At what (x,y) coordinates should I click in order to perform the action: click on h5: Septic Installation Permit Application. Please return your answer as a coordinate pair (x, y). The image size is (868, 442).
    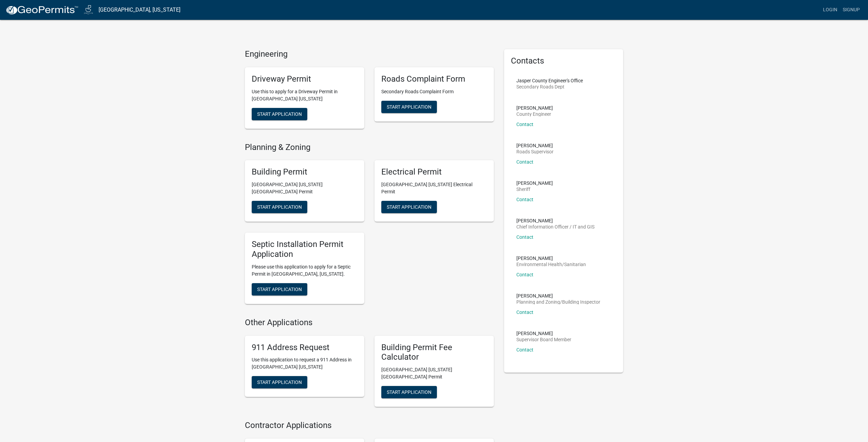
    Looking at the image, I should click on (304, 249).